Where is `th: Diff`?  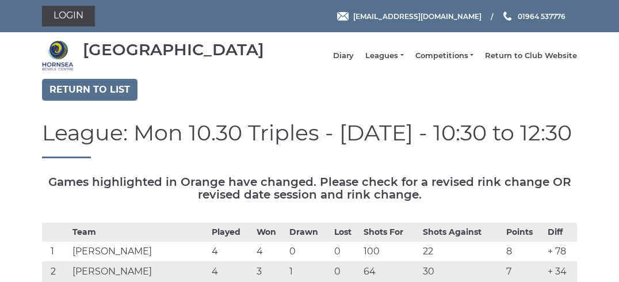
th: Diff is located at coordinates (561, 232).